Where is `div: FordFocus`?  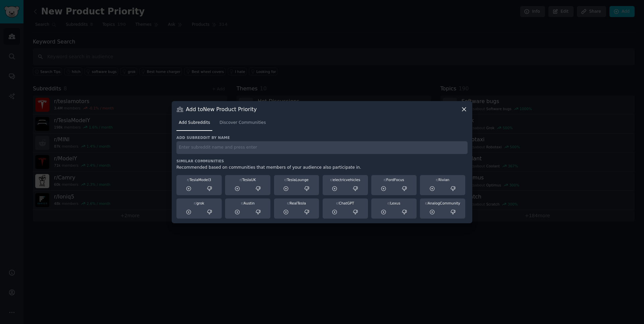
div: FordFocus is located at coordinates (394, 180).